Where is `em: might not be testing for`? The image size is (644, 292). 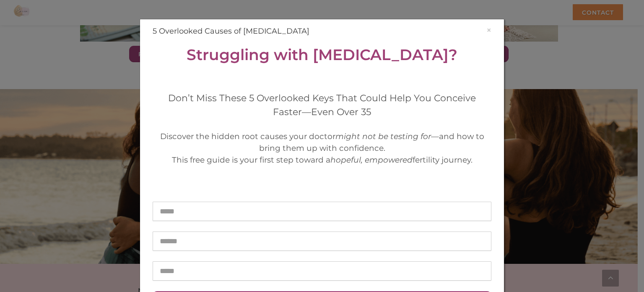 em: might not be testing for is located at coordinates (383, 136).